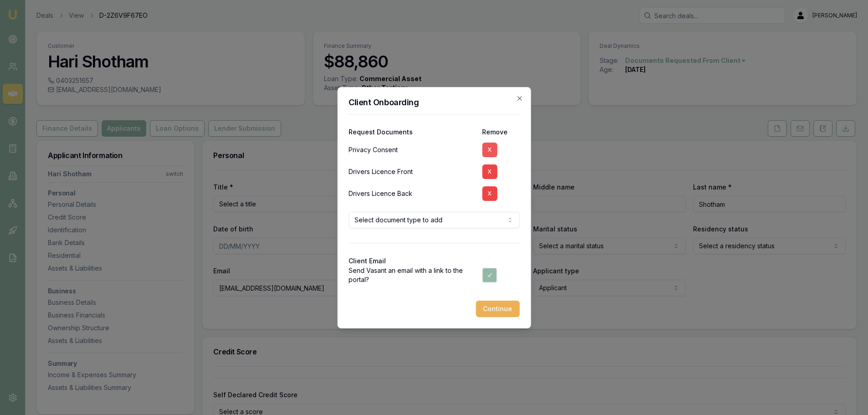 The height and width of the screenshot is (415, 868). Describe the element at coordinates (411, 150) in the screenshot. I see `div: Privacy Consent` at that location.